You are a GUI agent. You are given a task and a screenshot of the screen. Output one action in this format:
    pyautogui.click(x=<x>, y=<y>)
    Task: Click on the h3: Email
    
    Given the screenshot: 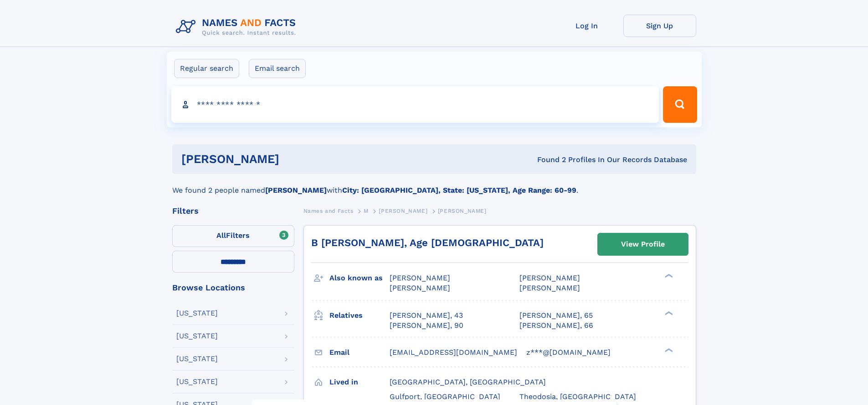 What is the action you would take?
    pyautogui.click(x=360, y=353)
    